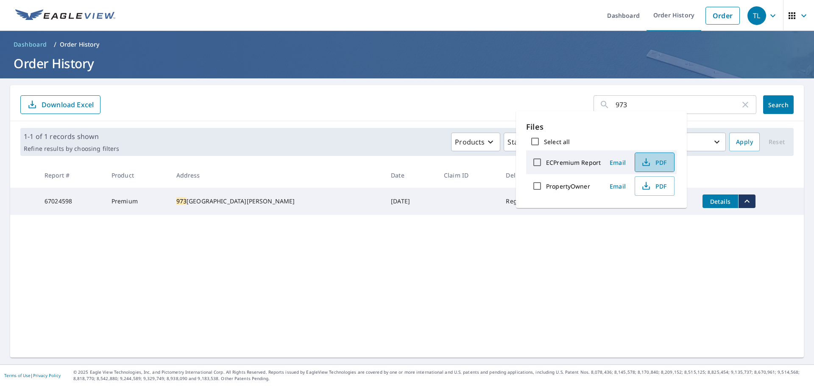 Image resolution: width=814 pixels, height=386 pixels. I want to click on span: Apply, so click(745, 142).